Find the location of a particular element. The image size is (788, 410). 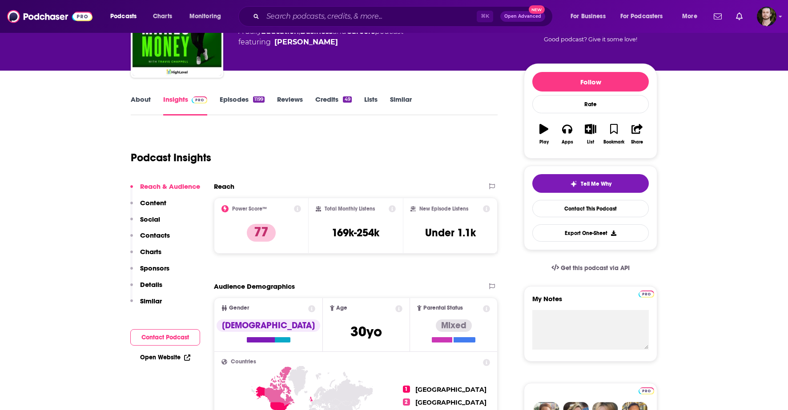

span: 2 is located at coordinates (406, 402).